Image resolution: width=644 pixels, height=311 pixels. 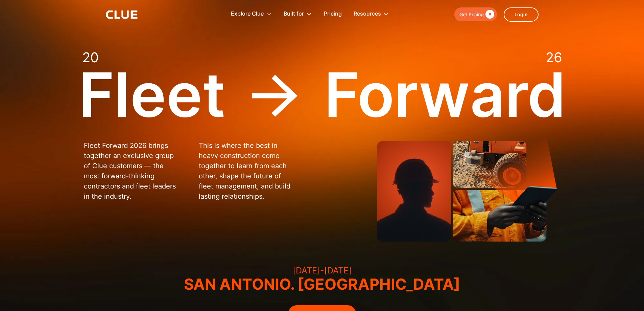 What do you see at coordinates (246, 171) in the screenshot?
I see `p: This is where the best in heavy construction come together to learn from each other, shape the fu...` at bounding box center [246, 171].